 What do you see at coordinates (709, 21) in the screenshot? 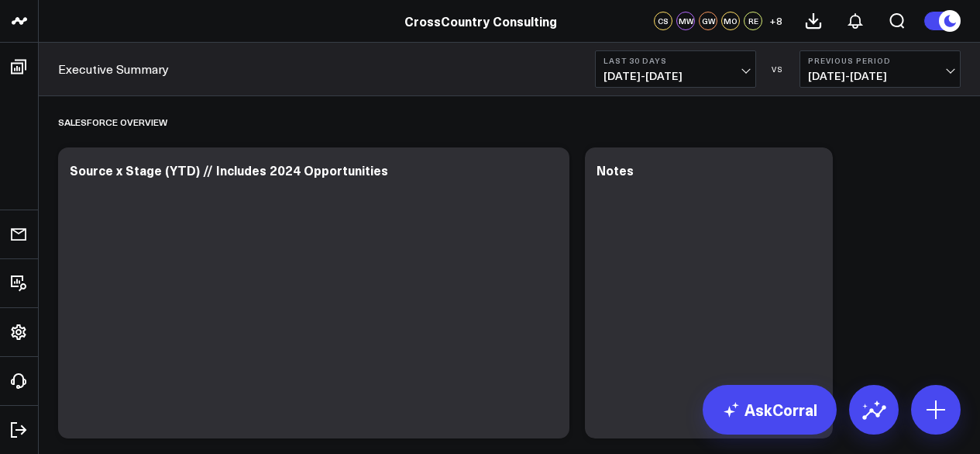
I see `div: GW` at bounding box center [709, 21].